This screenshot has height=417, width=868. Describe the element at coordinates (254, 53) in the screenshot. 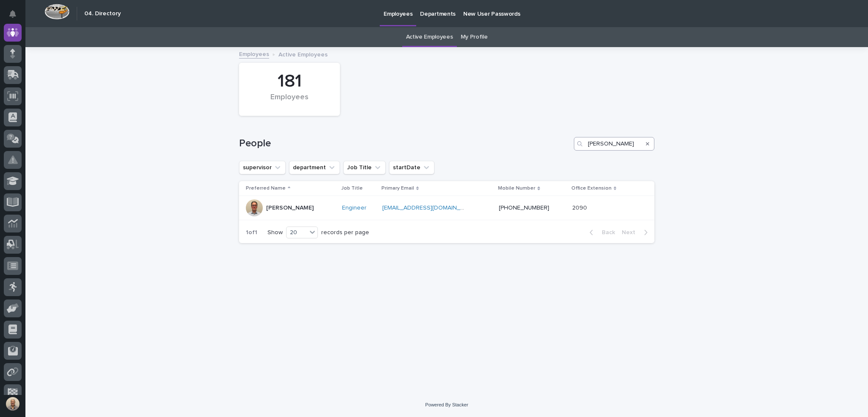

I see `a: Employees` at that location.